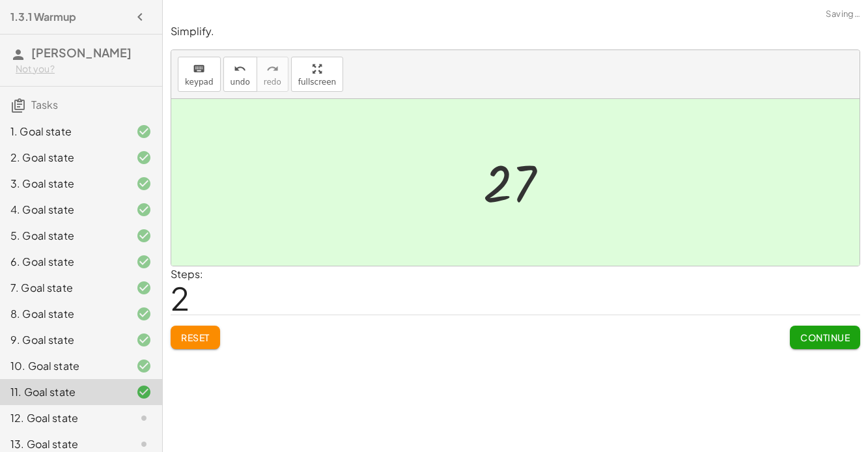 The height and width of the screenshot is (452, 868). Describe the element at coordinates (63, 314) in the screenshot. I see `div: 8. Goal state` at that location.